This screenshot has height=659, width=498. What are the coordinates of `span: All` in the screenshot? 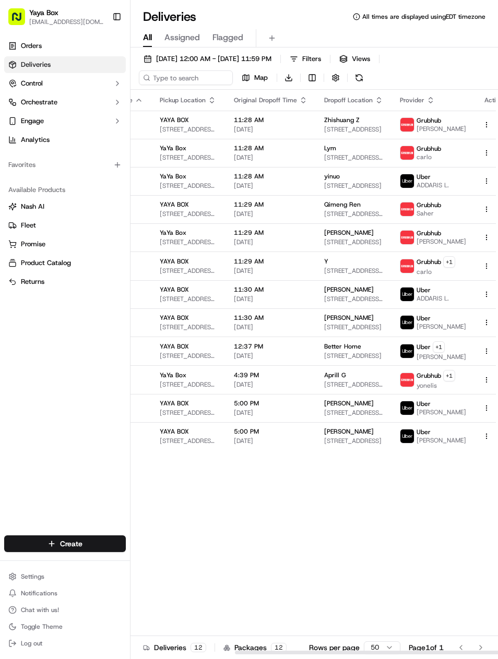 It's located at (147, 38).